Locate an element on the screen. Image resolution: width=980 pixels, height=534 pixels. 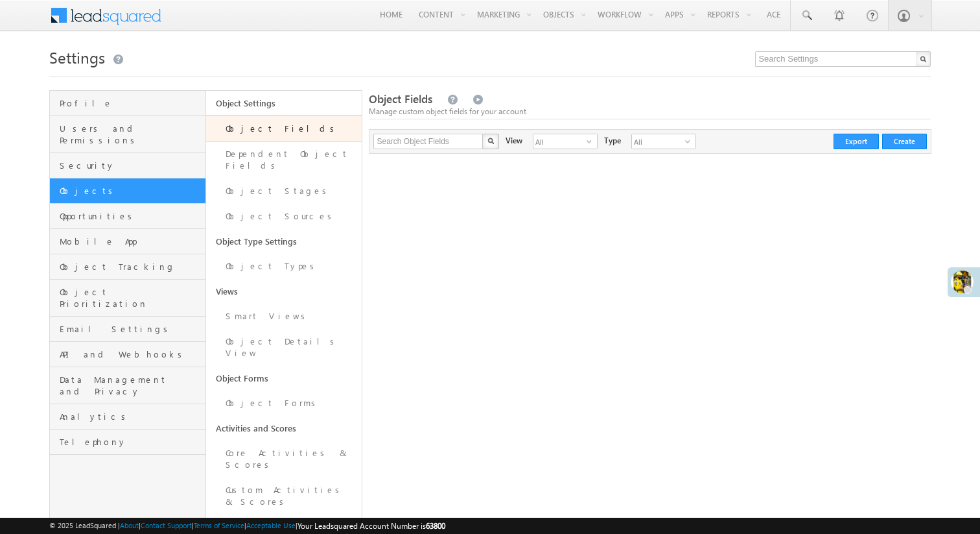
img: Search is located at coordinates (491, 141).